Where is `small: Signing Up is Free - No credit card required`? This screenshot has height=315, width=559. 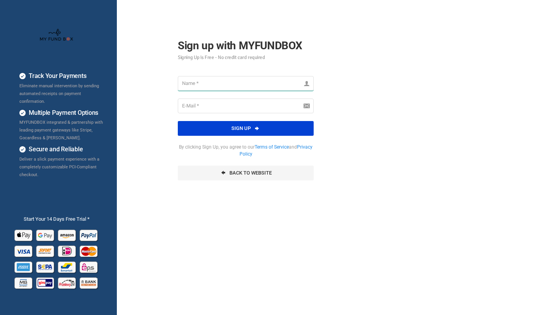
small: Signing Up is Free - No credit card required is located at coordinates (246, 57).